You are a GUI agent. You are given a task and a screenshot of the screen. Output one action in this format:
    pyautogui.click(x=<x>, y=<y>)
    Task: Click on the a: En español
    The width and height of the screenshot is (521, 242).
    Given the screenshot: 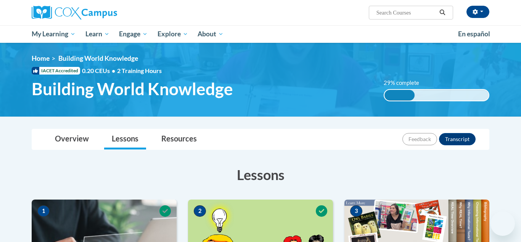 What is the action you would take?
    pyautogui.click(x=474, y=34)
    